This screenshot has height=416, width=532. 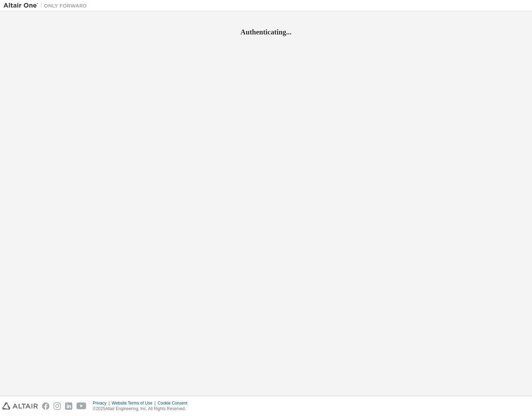 I want to click on div: Privacy, so click(x=102, y=403).